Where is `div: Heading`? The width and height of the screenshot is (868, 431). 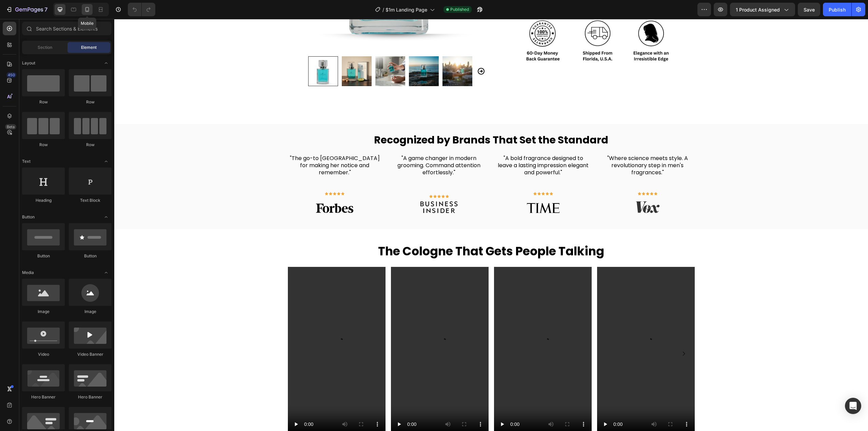
div: Heading is located at coordinates (43, 200).